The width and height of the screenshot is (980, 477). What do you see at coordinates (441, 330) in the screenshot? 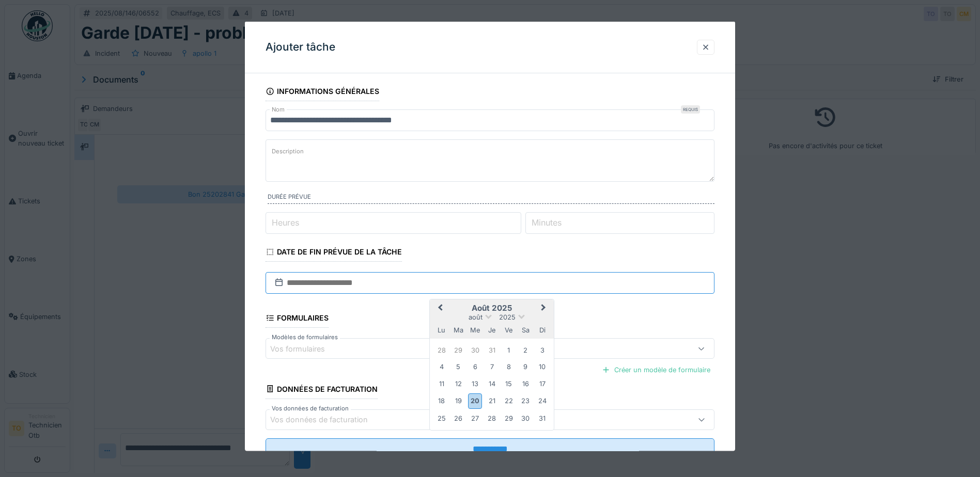
I see `div: lundi` at bounding box center [441, 330].